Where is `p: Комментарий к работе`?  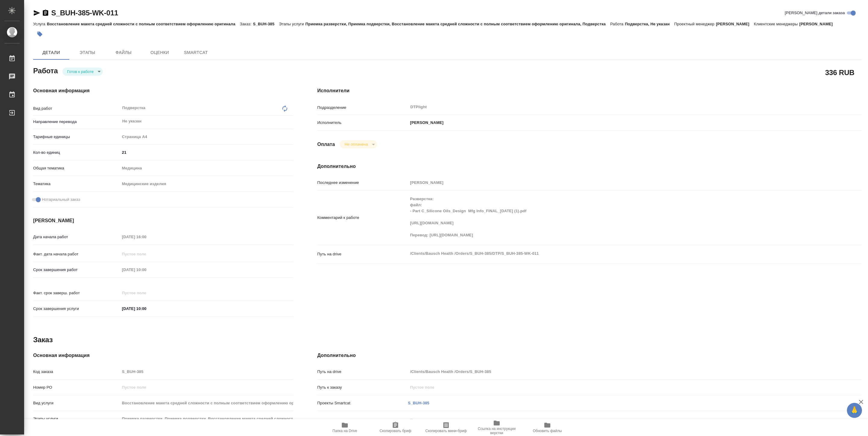
p: Комментарий к работе is located at coordinates (363, 218).